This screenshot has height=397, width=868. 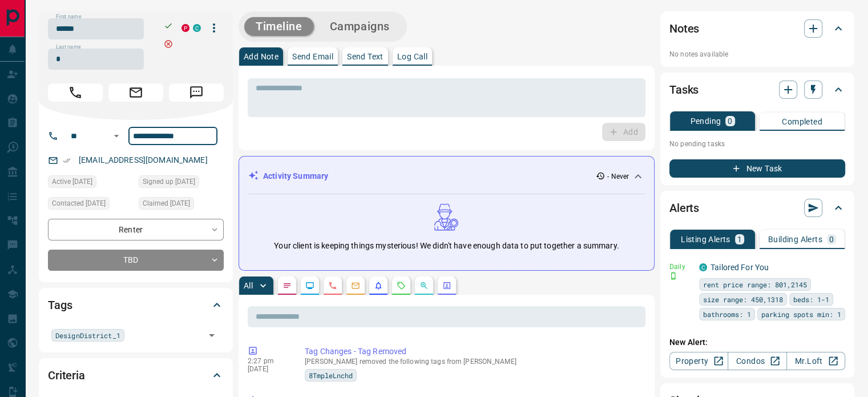 What do you see at coordinates (88, 335) in the screenshot?
I see `span: DesignDistrict_1` at bounding box center [88, 335].